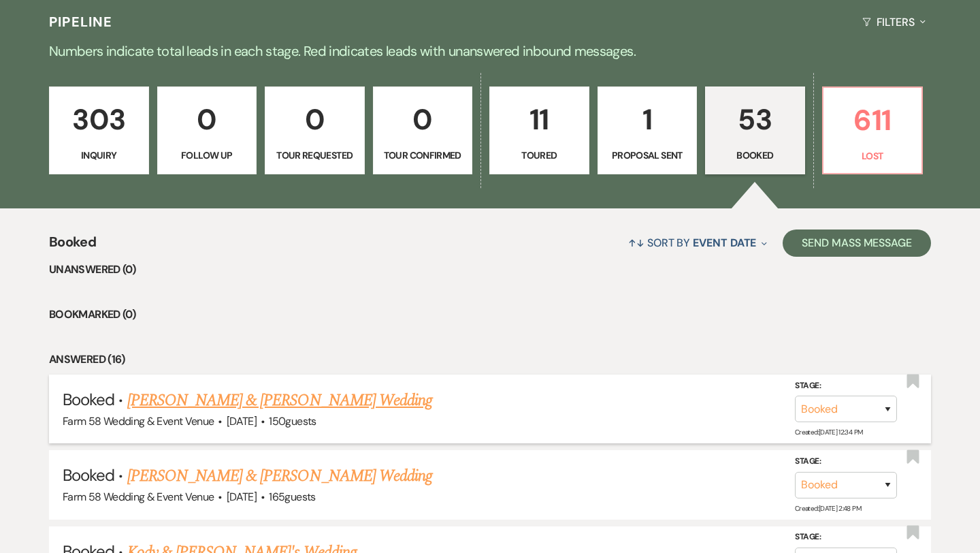  I want to click on a: 0Follow Up, so click(207, 130).